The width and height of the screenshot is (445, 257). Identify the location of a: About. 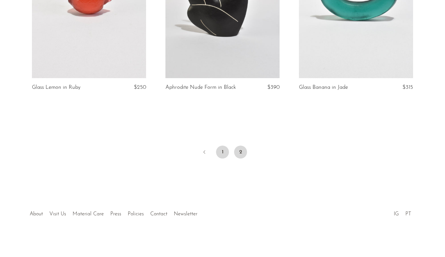
(36, 214).